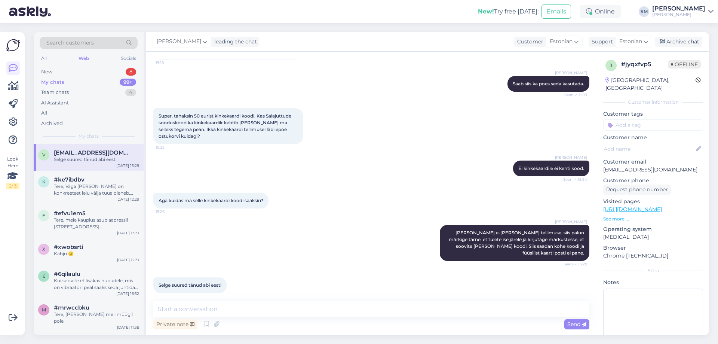 The width and height of the screenshot is (718, 344). What do you see at coordinates (653, 201) in the screenshot?
I see `p: Visited pages` at bounding box center [653, 201].